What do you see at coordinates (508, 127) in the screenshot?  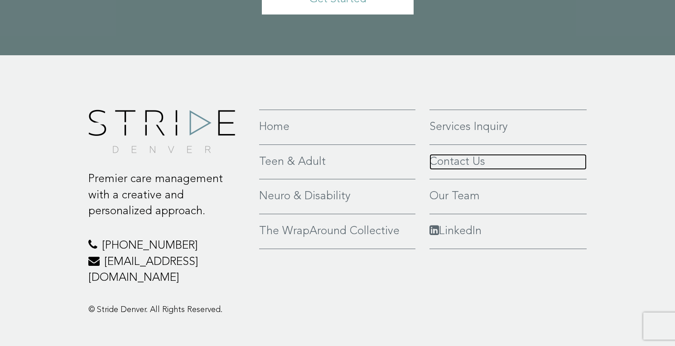 I see `a: Services Inquiry` at bounding box center [508, 127].